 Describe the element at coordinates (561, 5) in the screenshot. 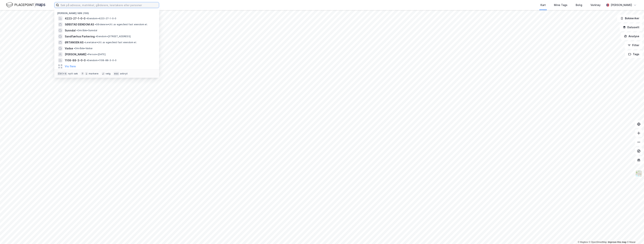

I see `div: Mine Tags` at that location.